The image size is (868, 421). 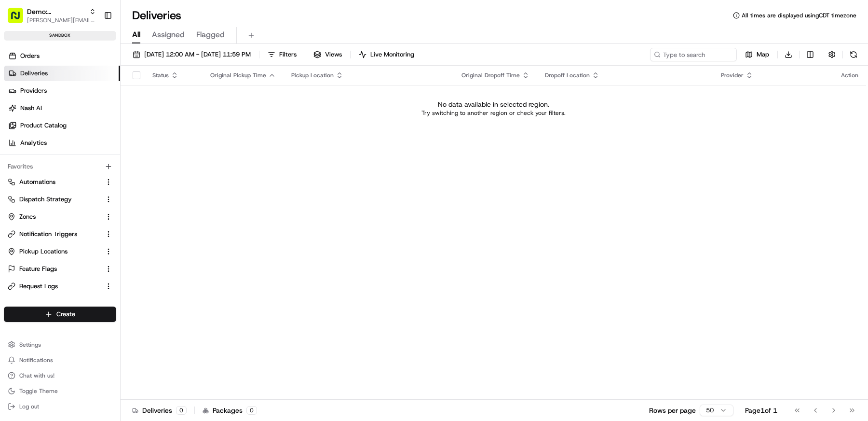 What do you see at coordinates (60, 314) in the screenshot?
I see `button: Create` at bounding box center [60, 314].